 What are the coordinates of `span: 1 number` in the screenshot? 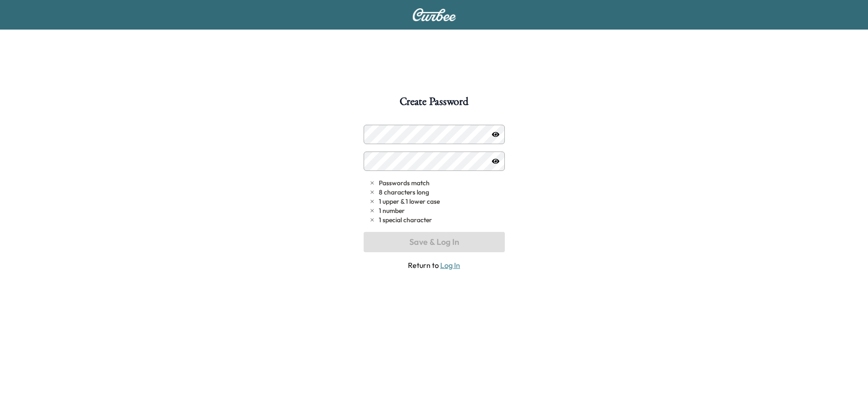 It's located at (392, 211).